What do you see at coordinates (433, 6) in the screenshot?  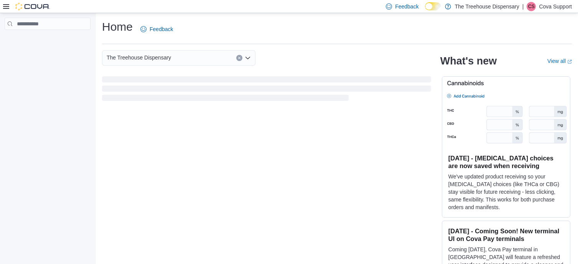 I see `input: Dark Mode` at bounding box center [433, 6].